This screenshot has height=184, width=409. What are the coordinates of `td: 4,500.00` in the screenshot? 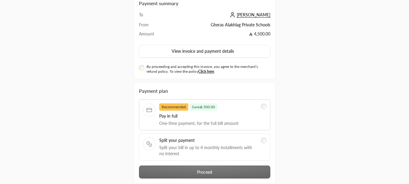 It's located at (218, 35).